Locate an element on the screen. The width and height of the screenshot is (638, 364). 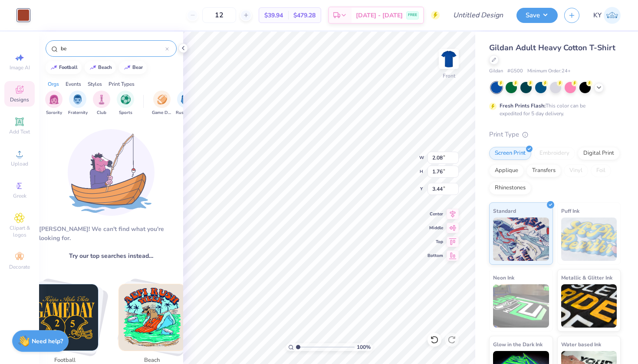
img: Neon Ink is located at coordinates (521, 306).